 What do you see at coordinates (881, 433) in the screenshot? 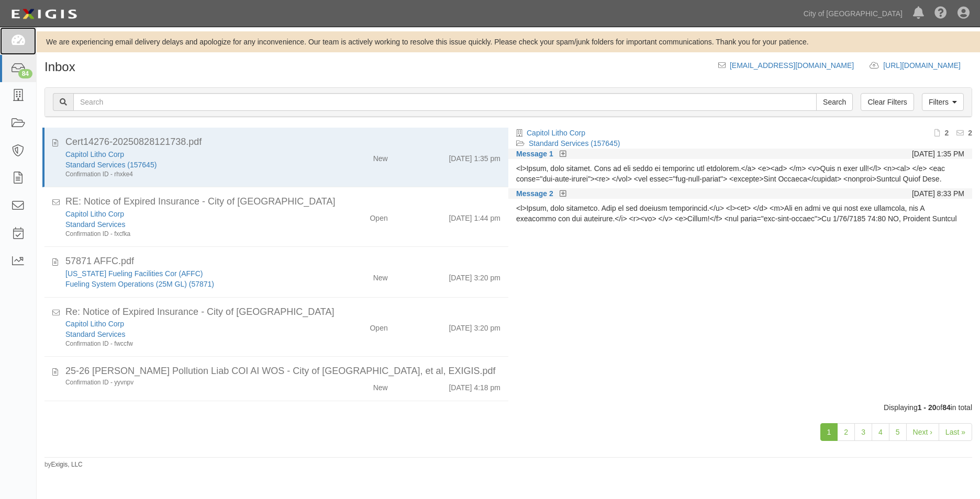
I see `a: 4` at bounding box center [881, 433].